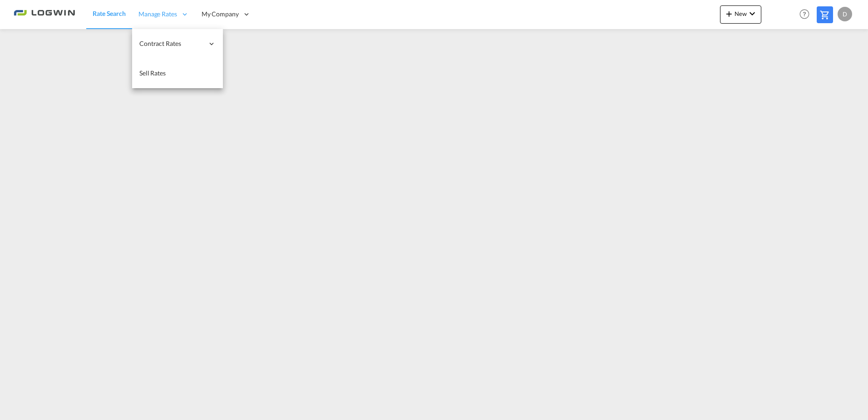 Image resolution: width=868 pixels, height=420 pixels. What do you see at coordinates (741, 15) in the screenshot?
I see `button: icon-plus 400-fgNewicon-chevron-down` at bounding box center [741, 15].